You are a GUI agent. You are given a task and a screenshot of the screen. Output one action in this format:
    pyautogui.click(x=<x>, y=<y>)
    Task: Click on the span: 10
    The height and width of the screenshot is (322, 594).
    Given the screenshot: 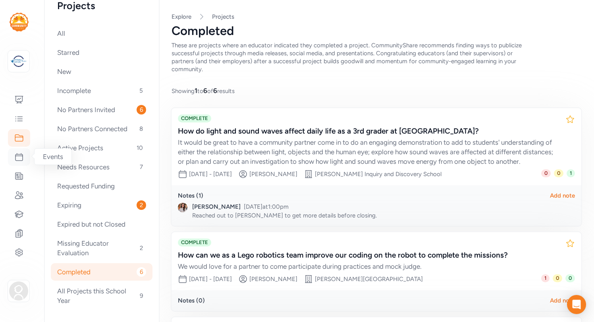 What is the action you would take?
    pyautogui.click(x=140, y=148)
    